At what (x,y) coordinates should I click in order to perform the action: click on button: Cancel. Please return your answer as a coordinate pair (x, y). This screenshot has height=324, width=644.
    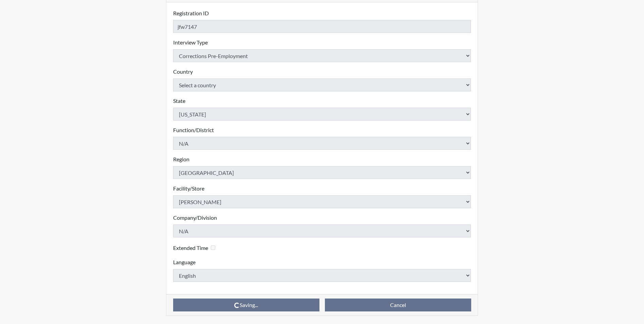
    Looking at the image, I should click on (398, 305).